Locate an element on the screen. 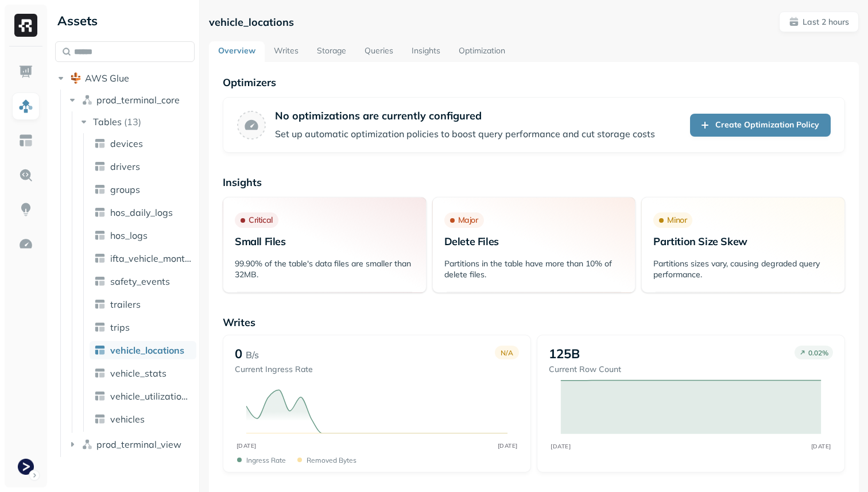 This screenshot has height=492, width=868. img: Ryft is located at coordinates (25, 25).